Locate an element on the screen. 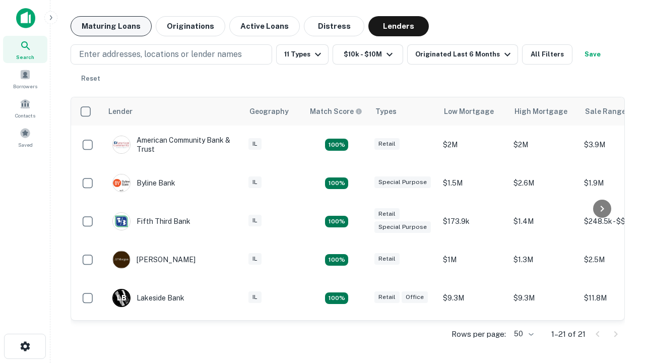  button: All Filters is located at coordinates (547, 54).